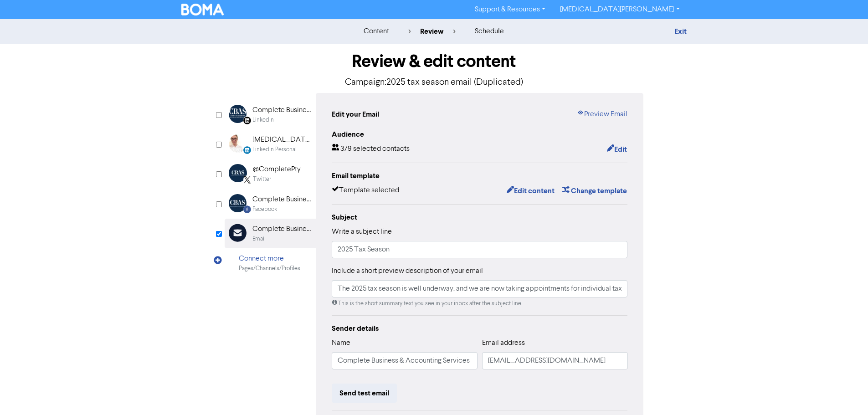 This screenshot has width=868, height=415. Describe the element at coordinates (270, 114) in the screenshot. I see `div: Linkedin Complete Business & Accounting Services Pty LtdLinkedIn` at that location.